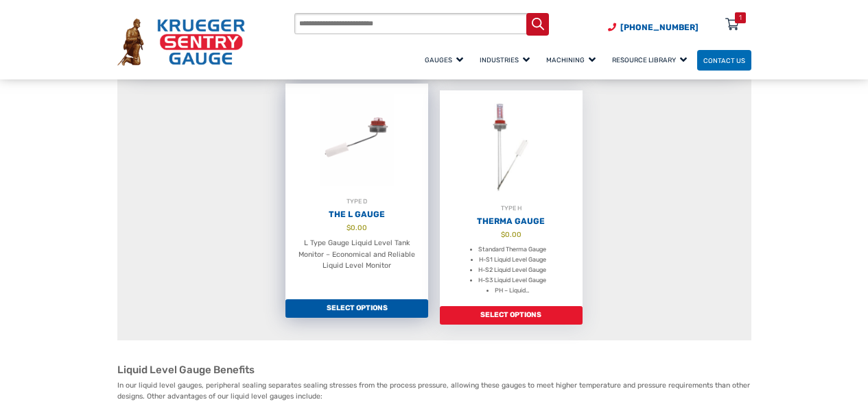 This screenshot has height=402, width=868. What do you see at coordinates (512, 290) in the screenshot?
I see `li: PH – Liquid…` at bounding box center [512, 290].